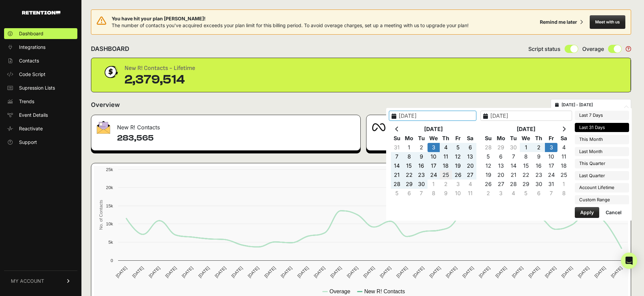 The width and height of the screenshot is (644, 296). I want to click on li: Last 31 Days, so click(603, 128).